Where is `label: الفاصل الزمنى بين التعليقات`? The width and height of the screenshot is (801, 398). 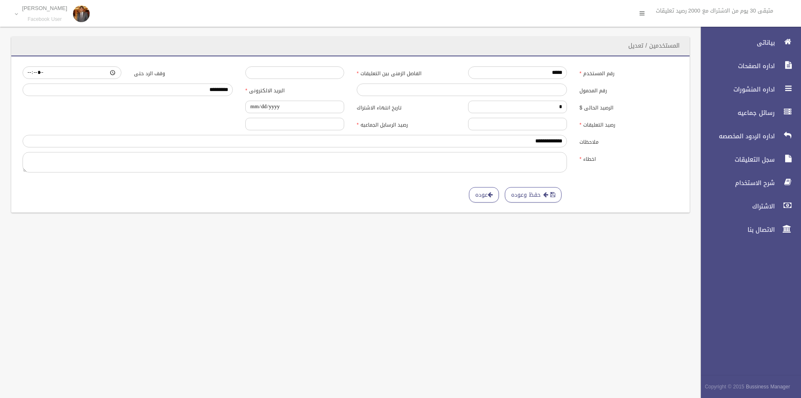 label: الفاصل الزمنى بين التعليقات is located at coordinates (406, 72).